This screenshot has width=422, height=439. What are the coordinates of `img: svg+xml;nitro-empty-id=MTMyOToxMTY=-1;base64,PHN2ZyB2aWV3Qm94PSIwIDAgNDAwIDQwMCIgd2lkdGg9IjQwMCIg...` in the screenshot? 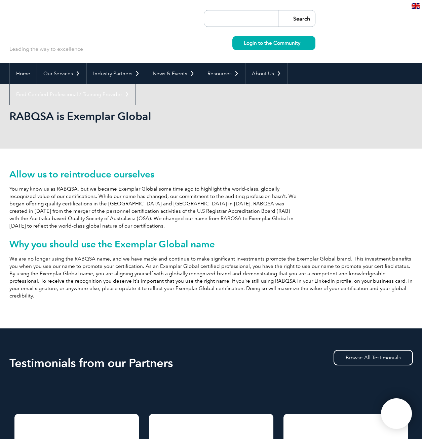 It's located at (396, 413).